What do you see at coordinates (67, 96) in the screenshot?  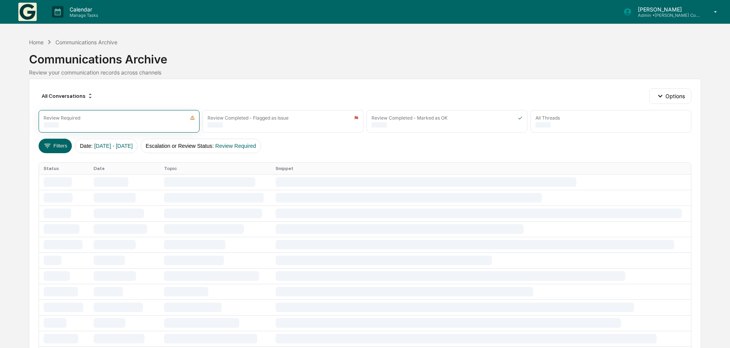 I see `div: All Conversations` at bounding box center [67, 96].